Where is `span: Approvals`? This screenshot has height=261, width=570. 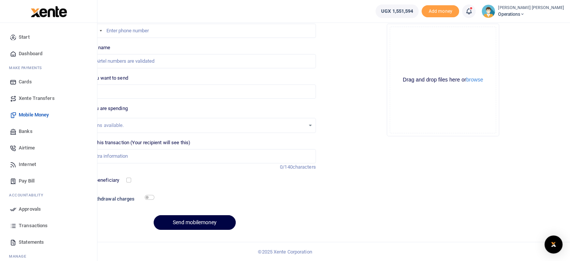
span: Approvals is located at coordinates (30, 209).